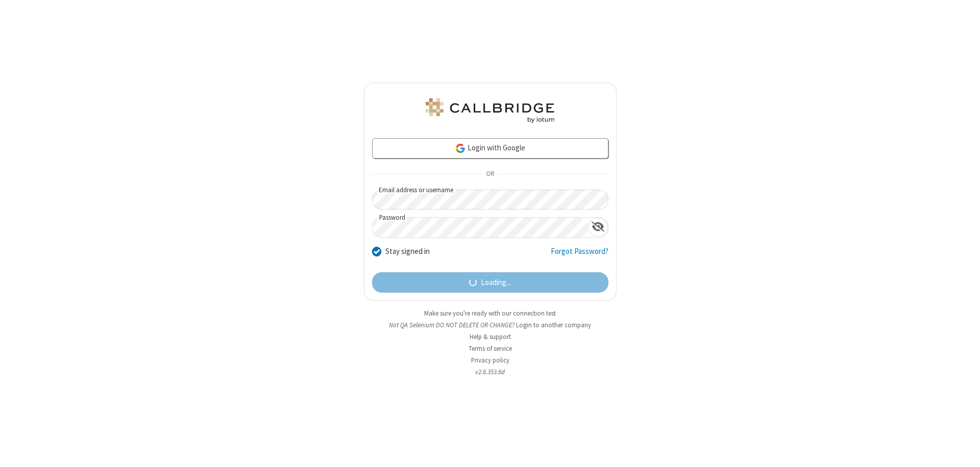 This screenshot has height=467, width=980. What do you see at coordinates (553, 325) in the screenshot?
I see `button: Login to another company` at bounding box center [553, 325].